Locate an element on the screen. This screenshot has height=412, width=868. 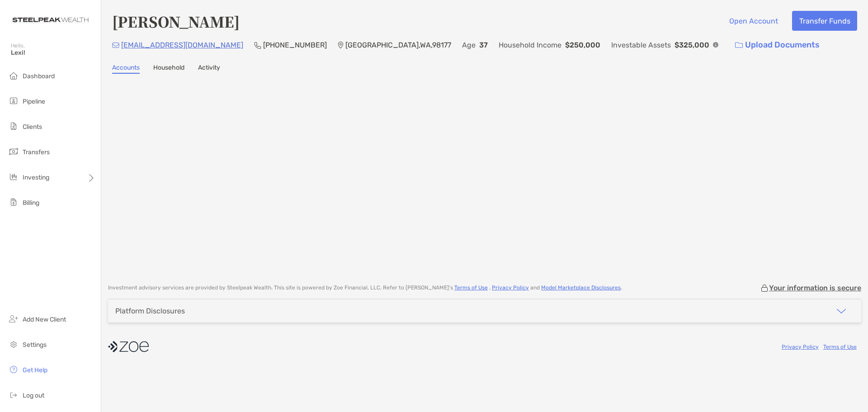
img: Zoe Logo is located at coordinates (50, 20).